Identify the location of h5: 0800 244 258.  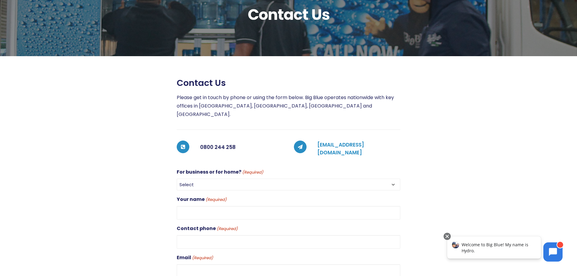
(242, 147).